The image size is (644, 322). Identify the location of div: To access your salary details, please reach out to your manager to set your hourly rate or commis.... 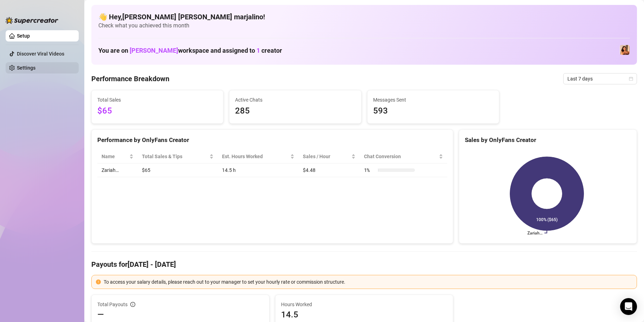
(368, 282).